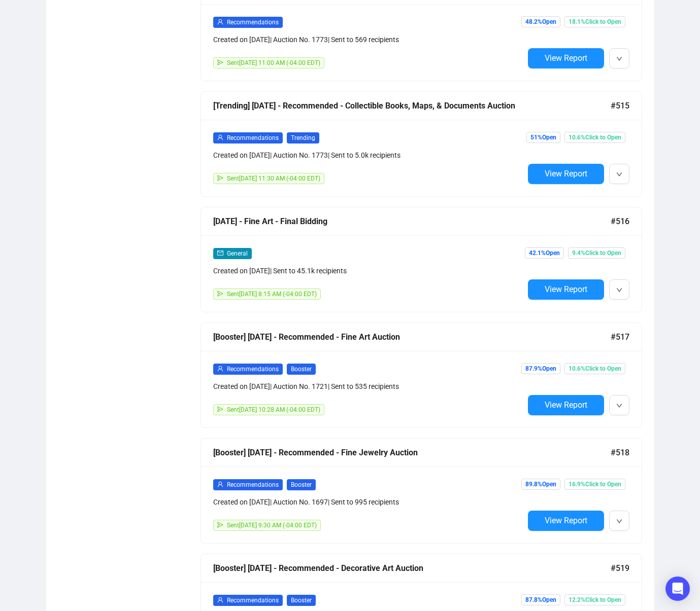  I want to click on span: 16.9% Click to Open, so click(595, 485).